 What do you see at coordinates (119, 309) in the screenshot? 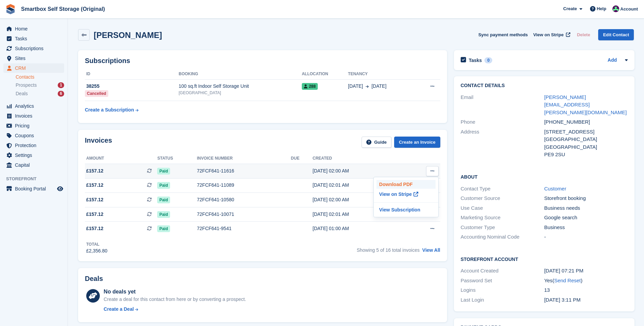
I see `div: Create a Deal` at bounding box center [119, 309].